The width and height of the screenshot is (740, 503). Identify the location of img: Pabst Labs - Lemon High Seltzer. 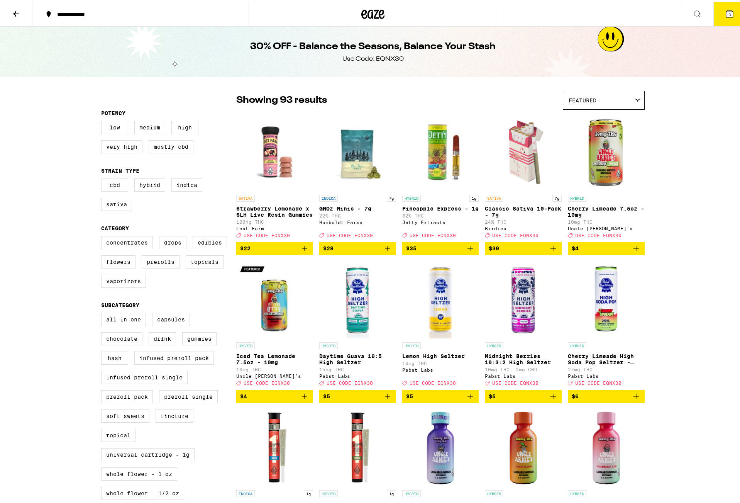
(441, 298).